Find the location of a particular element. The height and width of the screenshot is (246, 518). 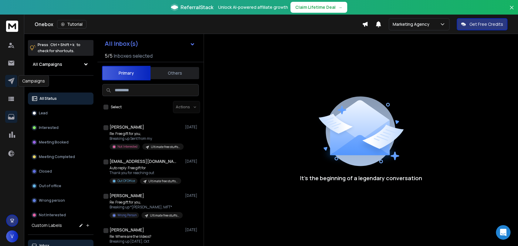

button: Claim Lifetime Deal→ is located at coordinates (319, 7).